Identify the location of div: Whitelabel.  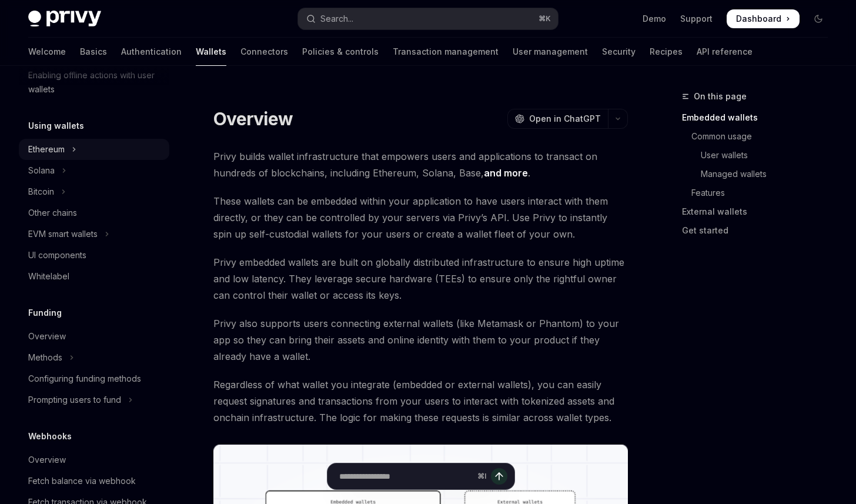
(49, 277).